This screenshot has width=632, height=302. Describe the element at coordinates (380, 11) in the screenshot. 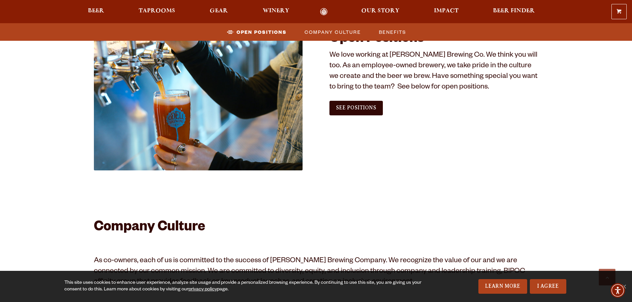

I see `span: Our Story` at that location.